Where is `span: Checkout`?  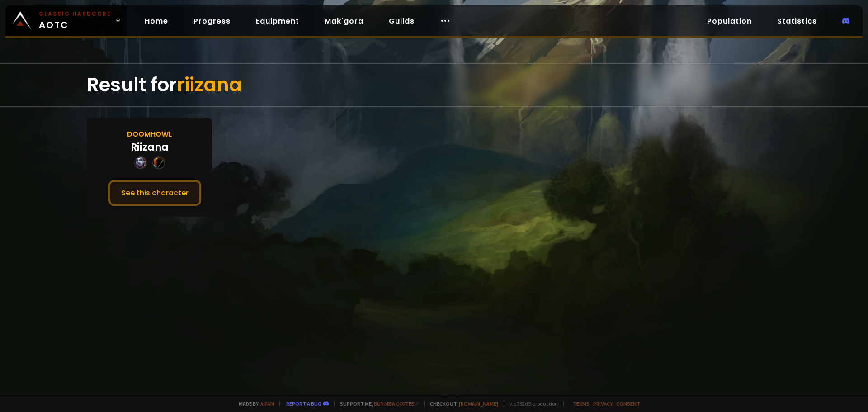
span: Checkout is located at coordinates (461, 404).